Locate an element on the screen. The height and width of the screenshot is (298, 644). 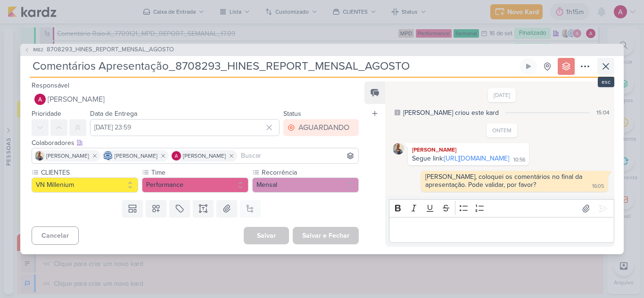
div: AGUARDANDO is located at coordinates (324, 128).